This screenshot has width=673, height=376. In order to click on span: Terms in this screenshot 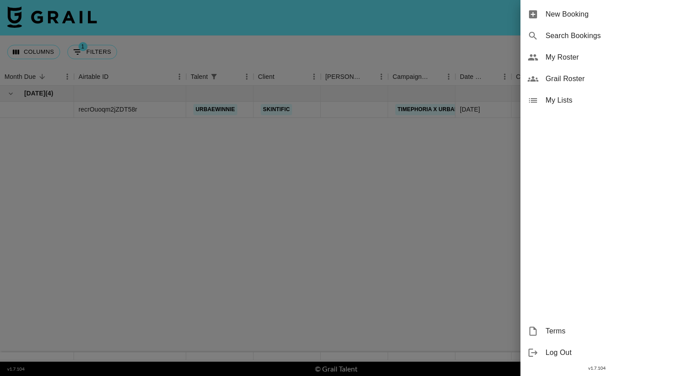, I will do `click(606, 331)`.